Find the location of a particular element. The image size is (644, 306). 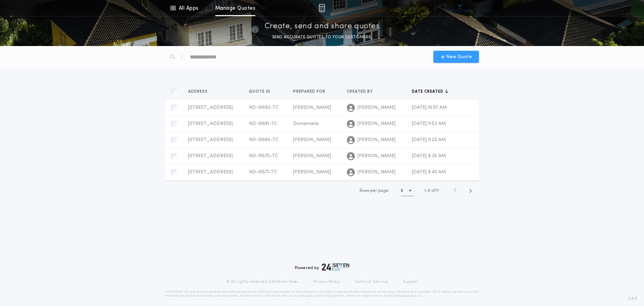

span: Donamaria is located at coordinates (306, 124).